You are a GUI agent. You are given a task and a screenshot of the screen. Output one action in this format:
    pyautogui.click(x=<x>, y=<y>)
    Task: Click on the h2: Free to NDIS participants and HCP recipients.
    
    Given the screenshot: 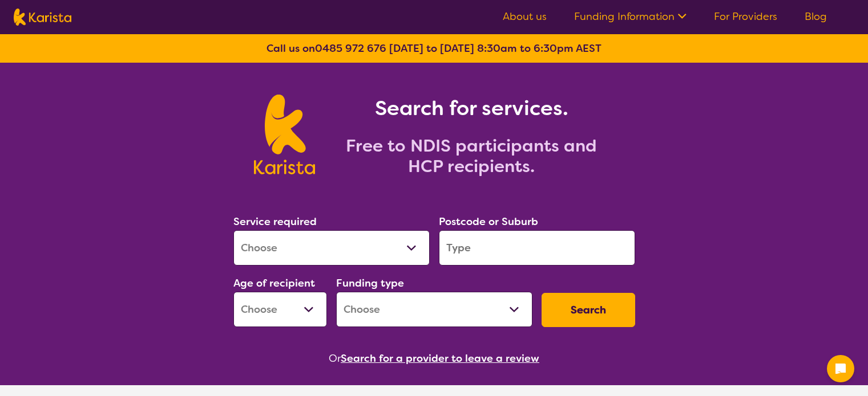 What is the action you would take?
    pyautogui.click(x=472, y=156)
    